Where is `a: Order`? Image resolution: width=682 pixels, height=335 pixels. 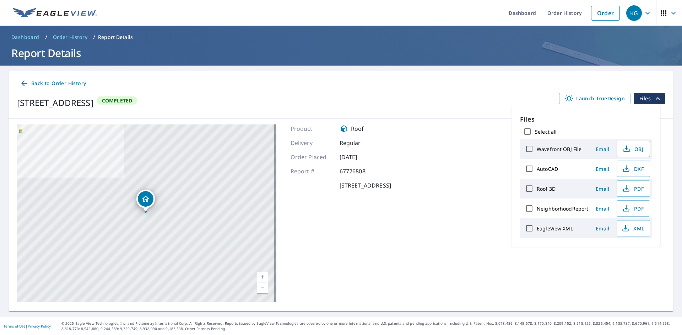 a: Order is located at coordinates (605, 13).